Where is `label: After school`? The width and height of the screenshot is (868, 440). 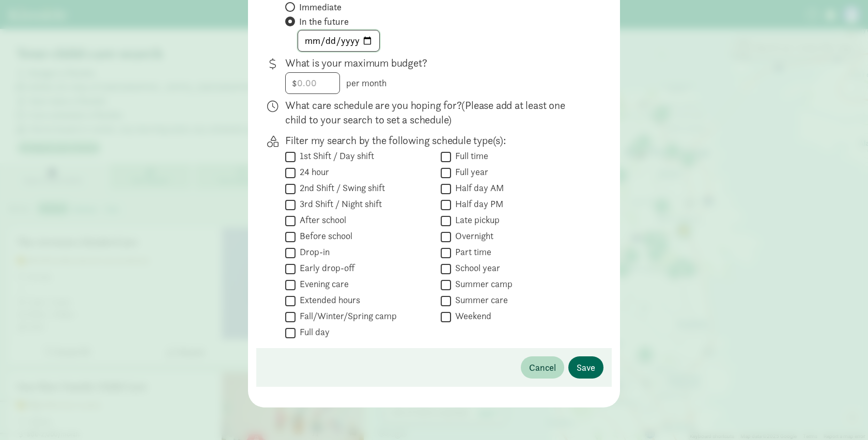
label: After school is located at coordinates (321, 220).